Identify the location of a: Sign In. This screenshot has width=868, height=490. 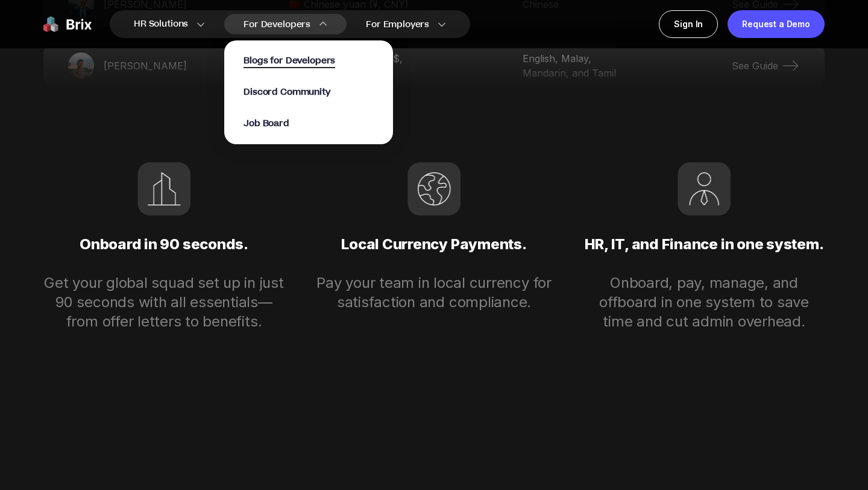
(688, 24).